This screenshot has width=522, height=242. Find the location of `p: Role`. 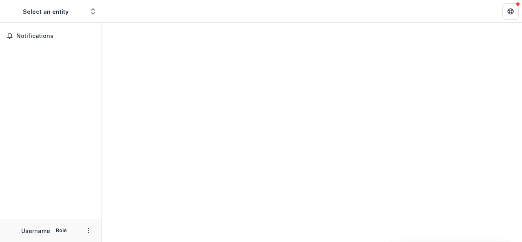

p: Role is located at coordinates (61, 230).